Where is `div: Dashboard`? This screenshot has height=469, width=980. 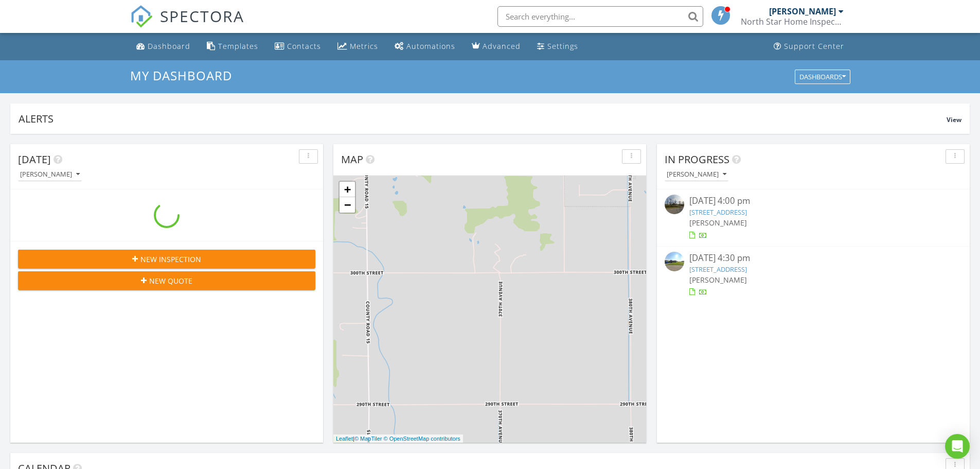 div: Dashboard is located at coordinates (169, 45).